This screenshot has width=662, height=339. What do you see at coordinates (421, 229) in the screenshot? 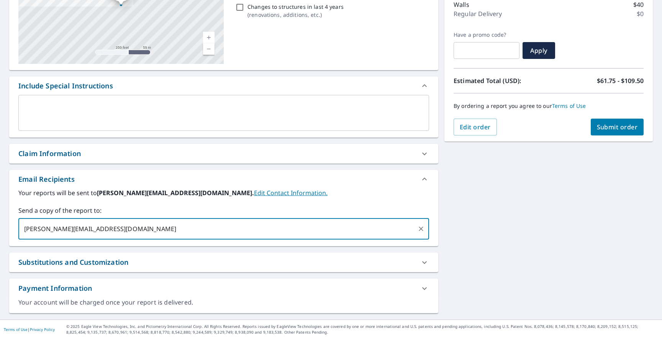
I see `button: Clear` at bounding box center [421, 229].